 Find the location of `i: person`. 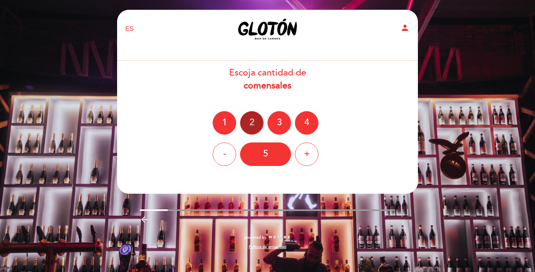

i: person is located at coordinates (405, 28).